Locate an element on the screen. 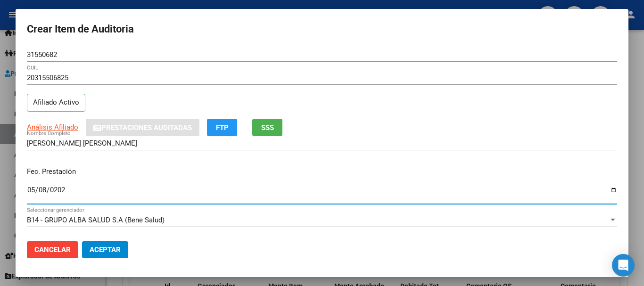  span: Aceptar is located at coordinates (105, 250).